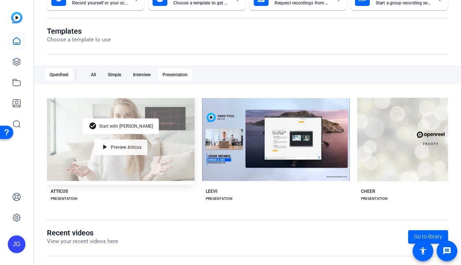 Image resolution: width=461 pixels, height=265 pixels. Describe the element at coordinates (17, 17) in the screenshot. I see `img: blue-gradient.svg` at that location.